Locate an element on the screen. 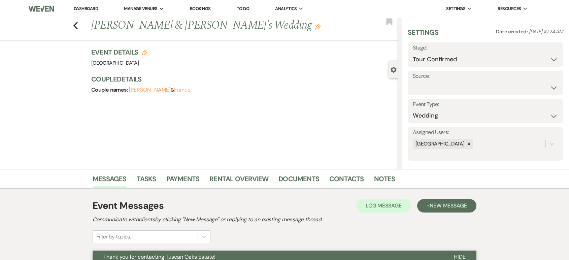 Image resolution: width=569 pixels, height=260 pixels. span: Settings is located at coordinates (455, 9).